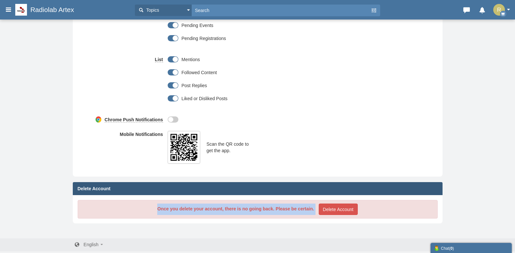 This screenshot has height=253, width=515. I want to click on button: Topics, so click(163, 10).